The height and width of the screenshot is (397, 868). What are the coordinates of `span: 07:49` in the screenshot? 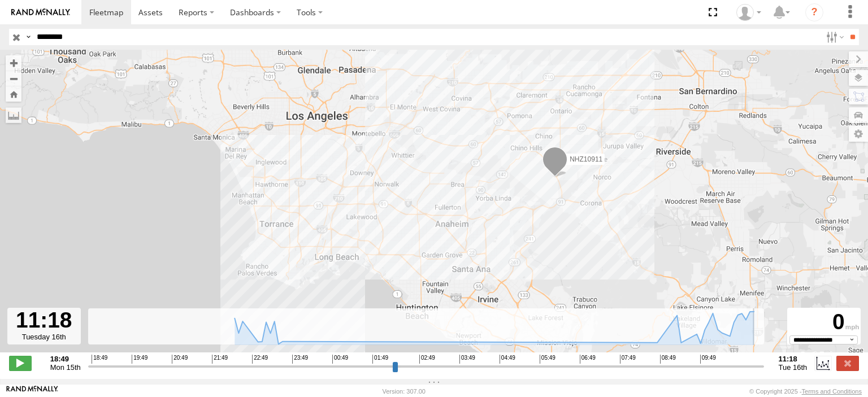 It's located at (628, 359).